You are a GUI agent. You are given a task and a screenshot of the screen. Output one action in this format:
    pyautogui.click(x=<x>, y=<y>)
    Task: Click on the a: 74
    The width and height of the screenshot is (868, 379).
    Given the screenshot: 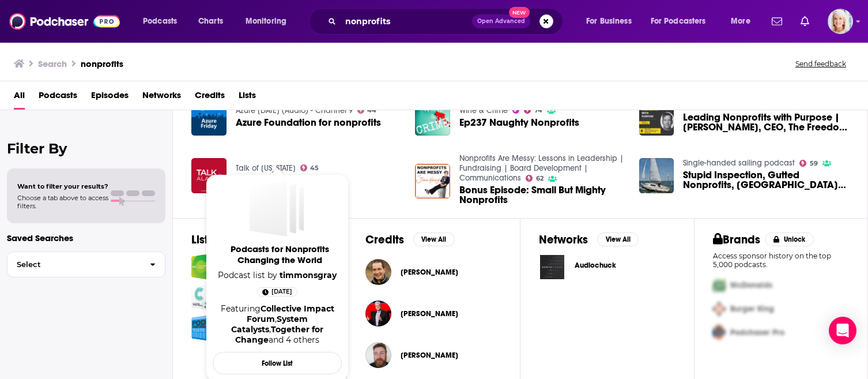 What is the action you would take?
    pyautogui.click(x=533, y=110)
    